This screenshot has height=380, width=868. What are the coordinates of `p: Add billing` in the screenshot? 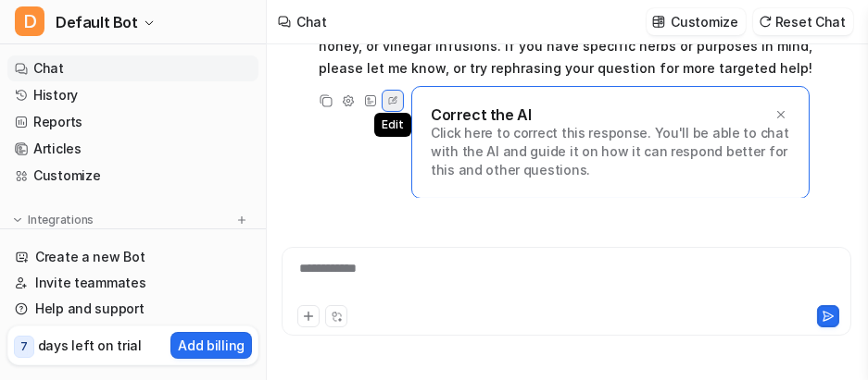 It's located at (212, 345).